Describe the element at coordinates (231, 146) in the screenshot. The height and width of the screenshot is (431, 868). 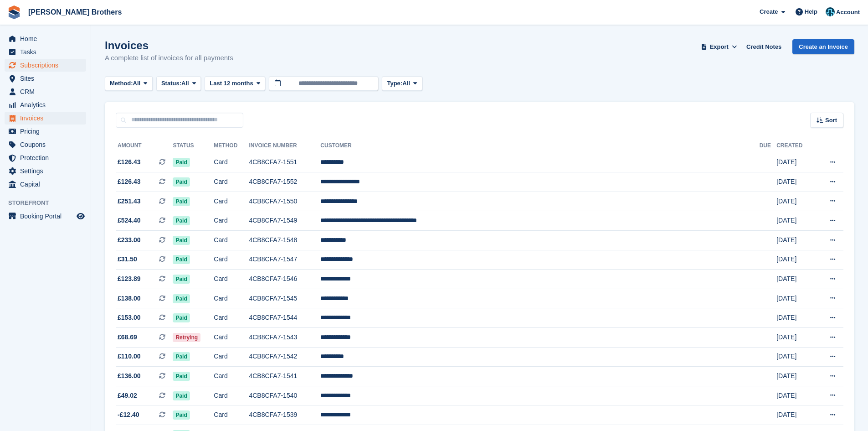
I see `th: Method` at that location.